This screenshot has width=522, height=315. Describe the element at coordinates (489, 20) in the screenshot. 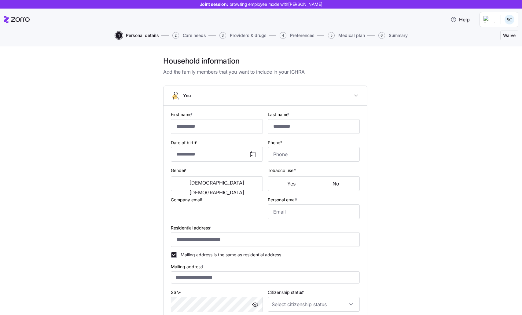

I see `img: Employer logo` at that location.